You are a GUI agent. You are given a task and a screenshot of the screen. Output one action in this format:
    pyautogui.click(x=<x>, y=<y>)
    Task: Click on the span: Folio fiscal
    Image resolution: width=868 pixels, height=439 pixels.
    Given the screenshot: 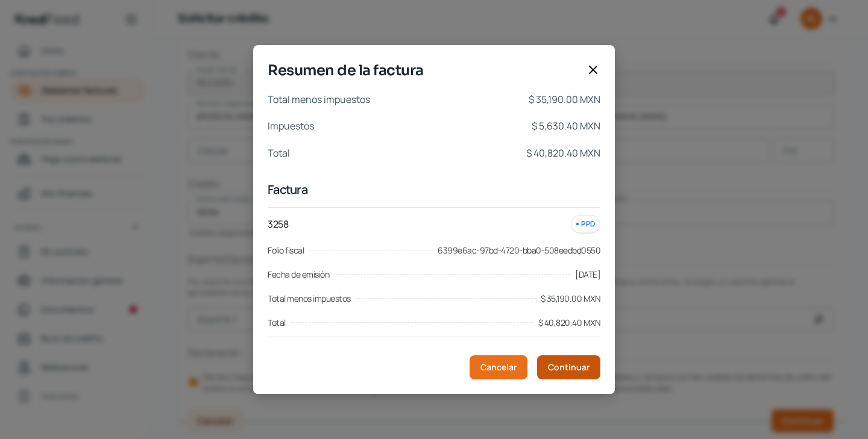 What is the action you would take?
    pyautogui.click(x=286, y=250)
    